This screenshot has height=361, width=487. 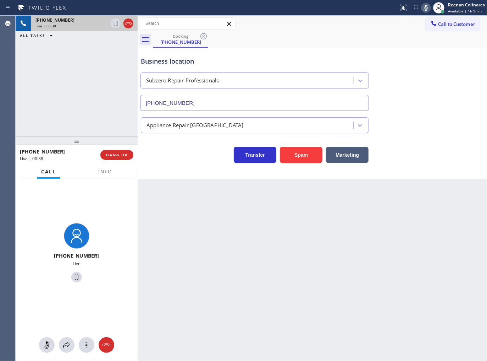 I want to click on span: HANG UP, so click(x=117, y=155).